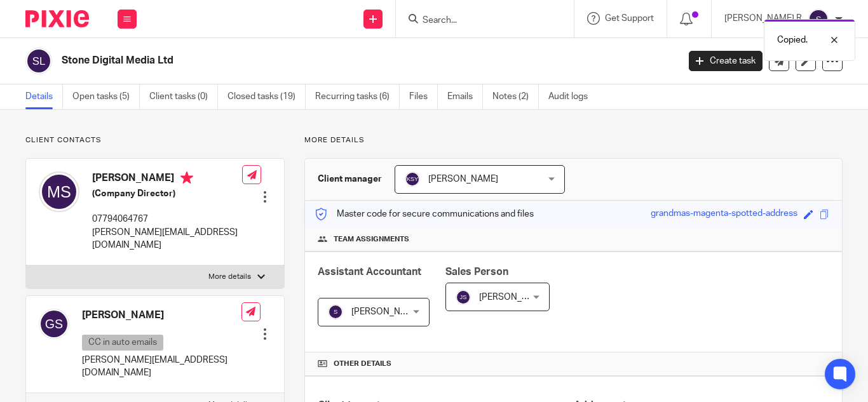 The width and height of the screenshot is (868, 402). What do you see at coordinates (167, 219) in the screenshot?
I see `p: 07794064767` at bounding box center [167, 219].